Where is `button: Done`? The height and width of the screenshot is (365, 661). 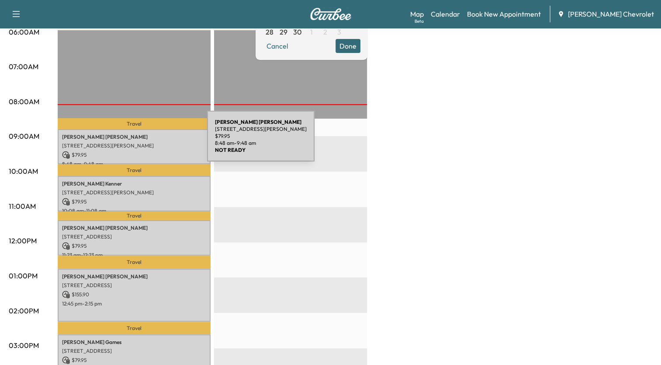 button: Done is located at coordinates (348, 46).